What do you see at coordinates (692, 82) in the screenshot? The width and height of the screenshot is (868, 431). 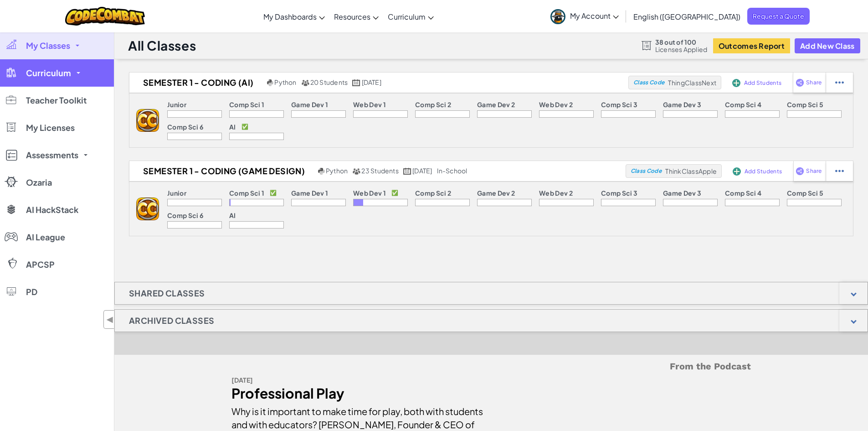 I see `span: ThingClassNext` at bounding box center [692, 82].